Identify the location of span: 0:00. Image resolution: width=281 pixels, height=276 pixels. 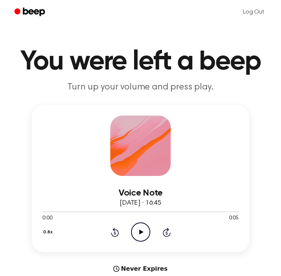
(47, 218).